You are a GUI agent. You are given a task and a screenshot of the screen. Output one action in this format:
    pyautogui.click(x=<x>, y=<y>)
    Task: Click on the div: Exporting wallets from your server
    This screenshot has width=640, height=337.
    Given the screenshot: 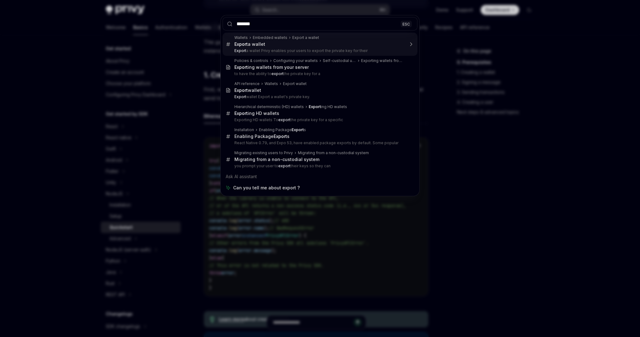 What is the action you would take?
    pyautogui.click(x=383, y=61)
    